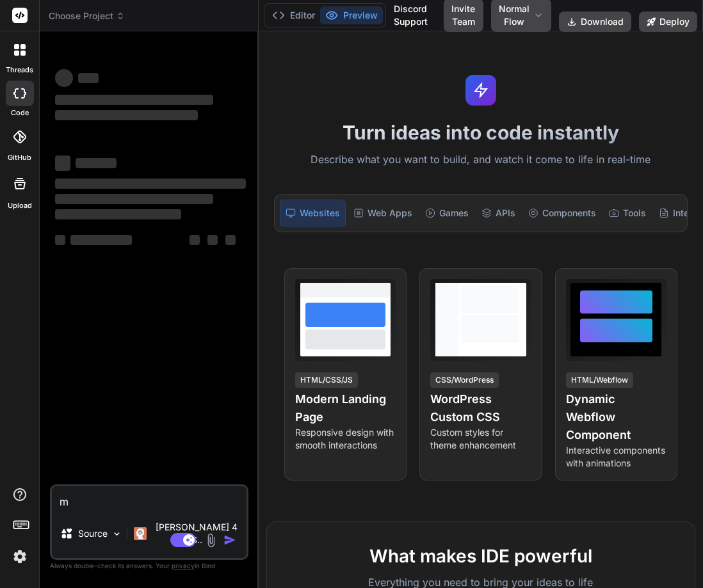 This screenshot has width=703, height=588. I want to click on img: icon, so click(230, 540).